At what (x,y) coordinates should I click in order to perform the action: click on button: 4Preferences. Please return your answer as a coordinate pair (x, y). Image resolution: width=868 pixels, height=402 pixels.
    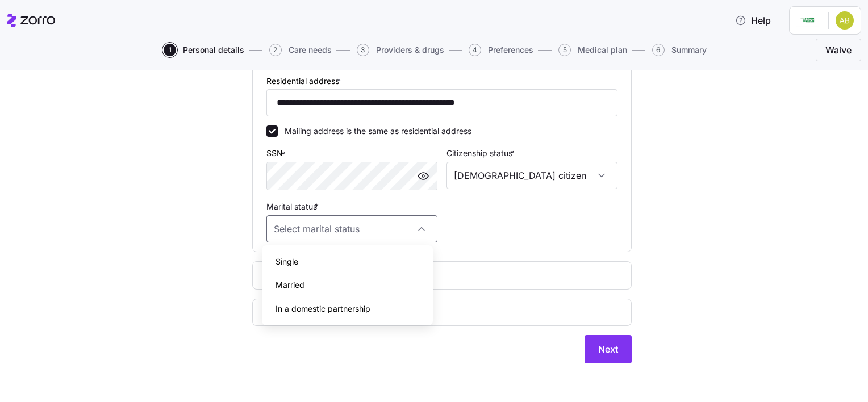
    Looking at the image, I should click on (501, 50).